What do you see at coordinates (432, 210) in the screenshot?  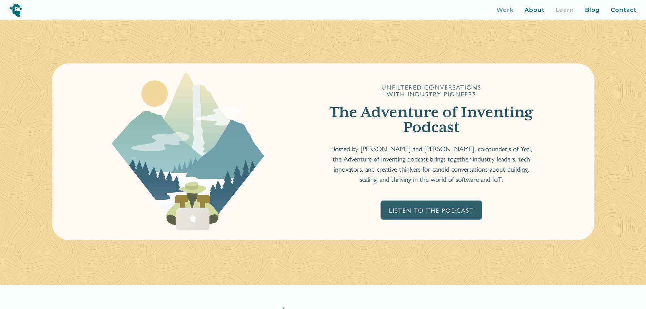 I see `div: Listen To The Podcast` at bounding box center [432, 210].